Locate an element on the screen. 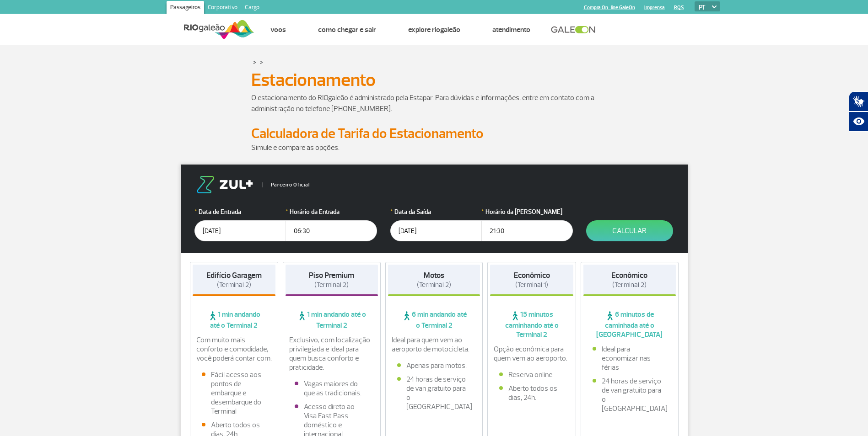 The height and width of the screenshot is (436, 868). li: Fácil acesso aos pontos de embarque e desembarque do Terminal is located at coordinates (234, 394).